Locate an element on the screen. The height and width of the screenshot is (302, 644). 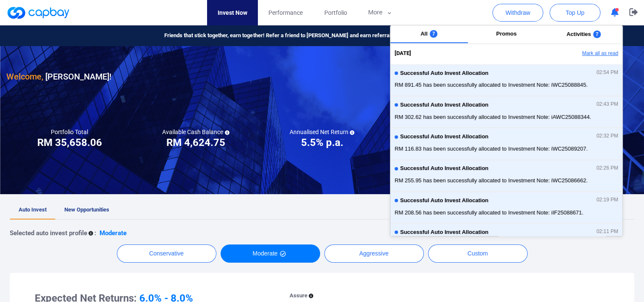
span: Portfolio is located at coordinates (335, 12).